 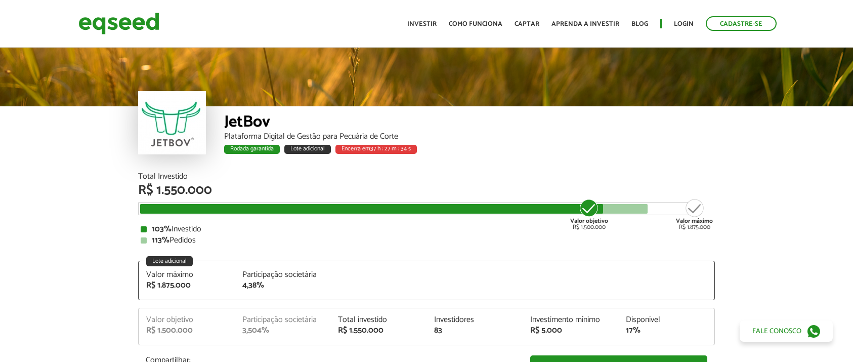 I want to click on a: Login, so click(x=683, y=24).